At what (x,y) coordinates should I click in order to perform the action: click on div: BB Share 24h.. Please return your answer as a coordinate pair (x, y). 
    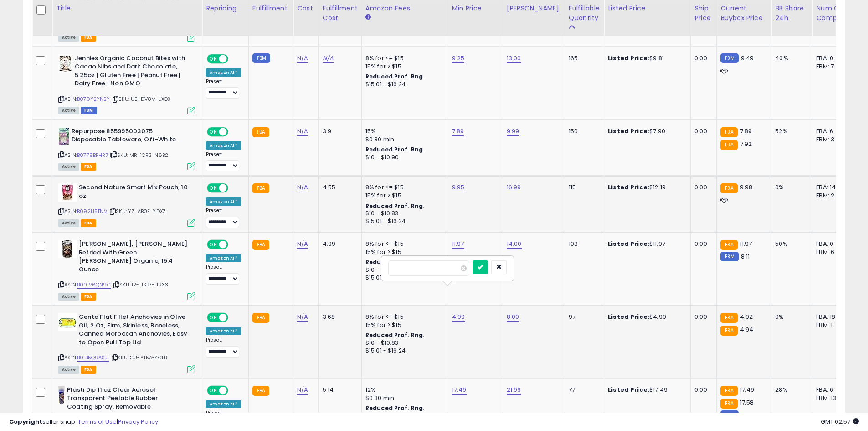
    Looking at the image, I should click on (791, 13).